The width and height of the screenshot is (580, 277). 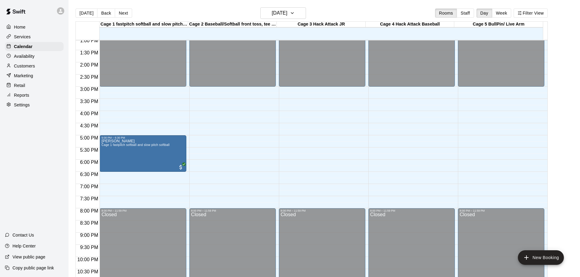 I want to click on p: Help Center, so click(x=24, y=246).